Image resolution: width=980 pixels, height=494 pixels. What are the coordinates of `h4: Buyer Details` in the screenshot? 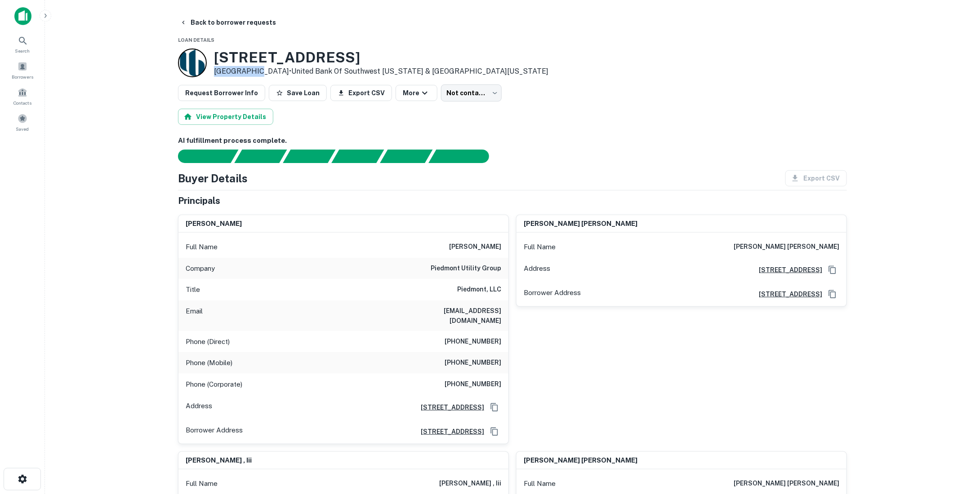 It's located at (213, 178).